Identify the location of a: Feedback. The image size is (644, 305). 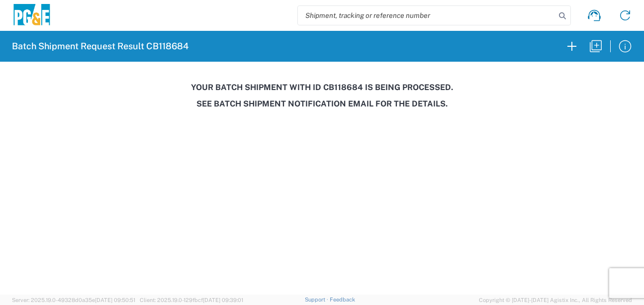
(342, 299).